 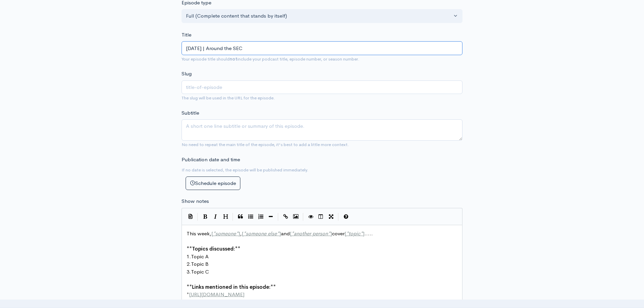 I want to click on span: 2., so click(x=188, y=264).